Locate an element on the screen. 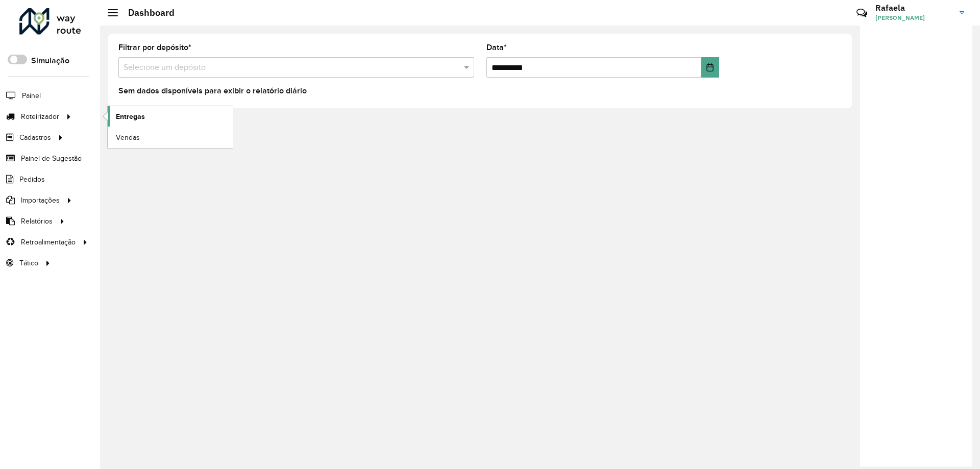  a: Entregas is located at coordinates (170, 117).